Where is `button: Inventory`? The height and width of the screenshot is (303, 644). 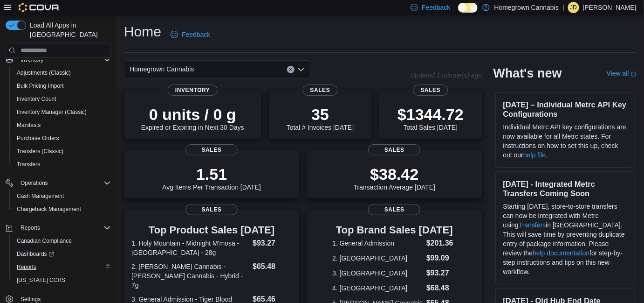 button: Inventory is located at coordinates (58, 60).